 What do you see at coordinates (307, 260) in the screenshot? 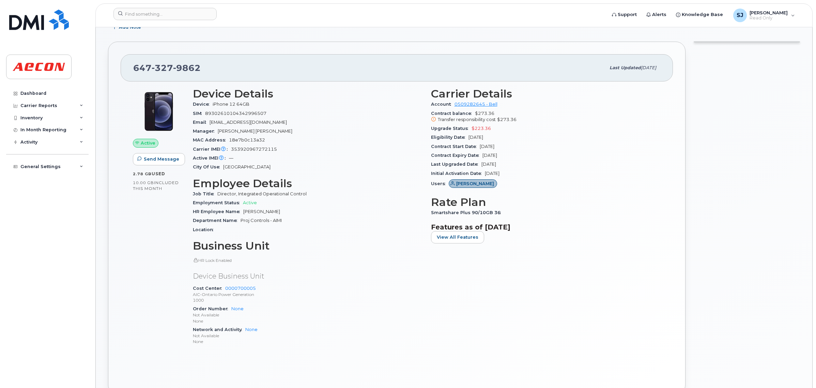
I see `p: HR Lock Enabled` at bounding box center [307, 260].